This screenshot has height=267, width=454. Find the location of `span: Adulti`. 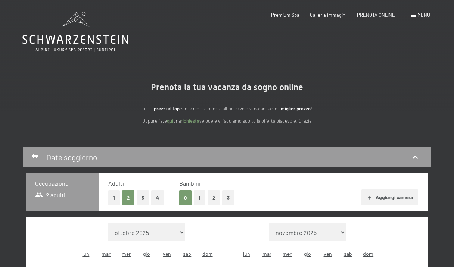

span: Adulti is located at coordinates (116, 183).